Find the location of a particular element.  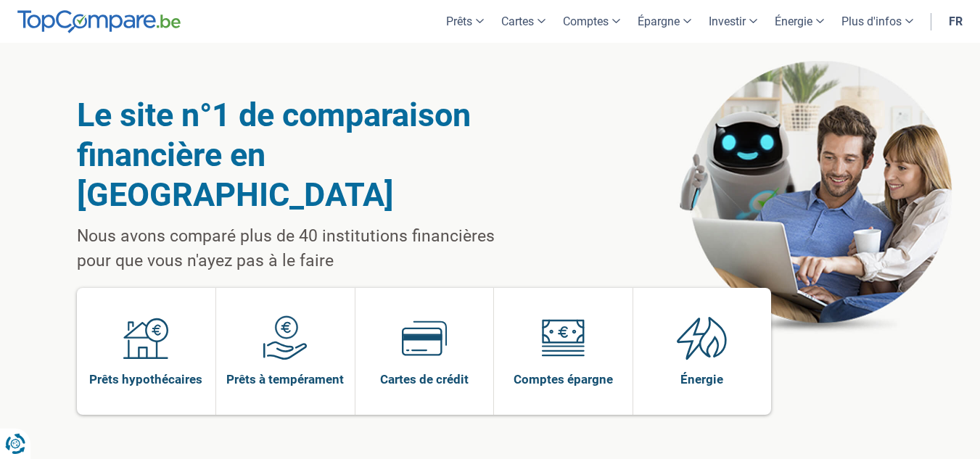

img: Cartes de crédit is located at coordinates (424, 338).